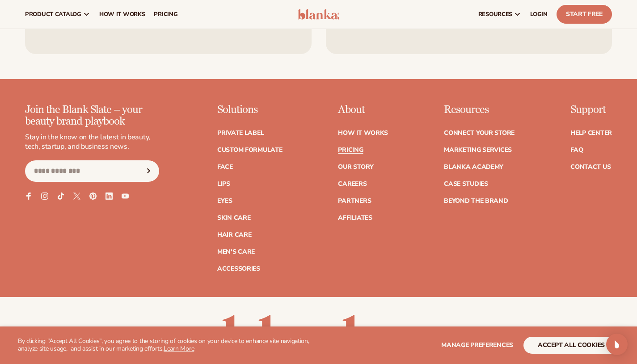 This screenshot has height=364, width=637. I want to click on a: Help Center, so click(591, 133).